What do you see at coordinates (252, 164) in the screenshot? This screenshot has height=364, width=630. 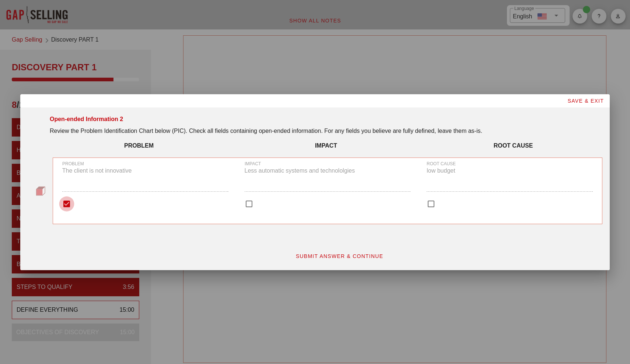 I see `label: IMPACT` at bounding box center [252, 164].